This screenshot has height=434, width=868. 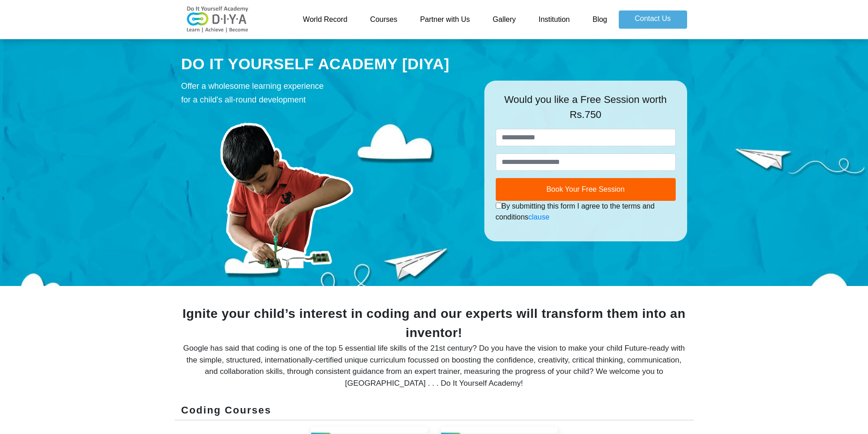 I want to click on div: Would you like a Free Session worth Rs.750, so click(x=585, y=110).